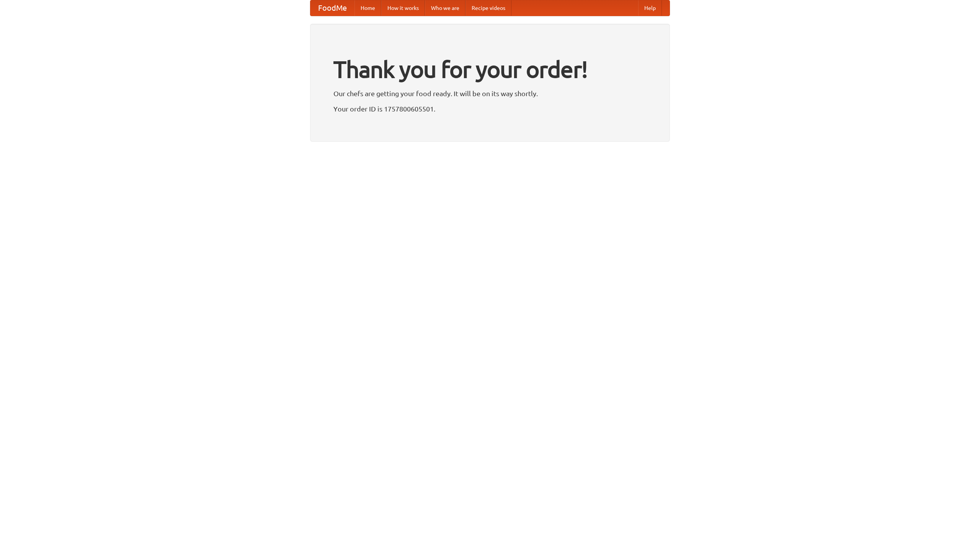 This screenshot has height=542, width=980. What do you see at coordinates (490, 69) in the screenshot?
I see `h1: Thank you for your order!` at bounding box center [490, 69].